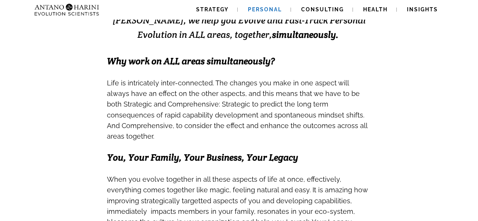 The width and height of the screenshot is (478, 221). Describe the element at coordinates (212, 9) in the screenshot. I see `span: Strategy` at that location.